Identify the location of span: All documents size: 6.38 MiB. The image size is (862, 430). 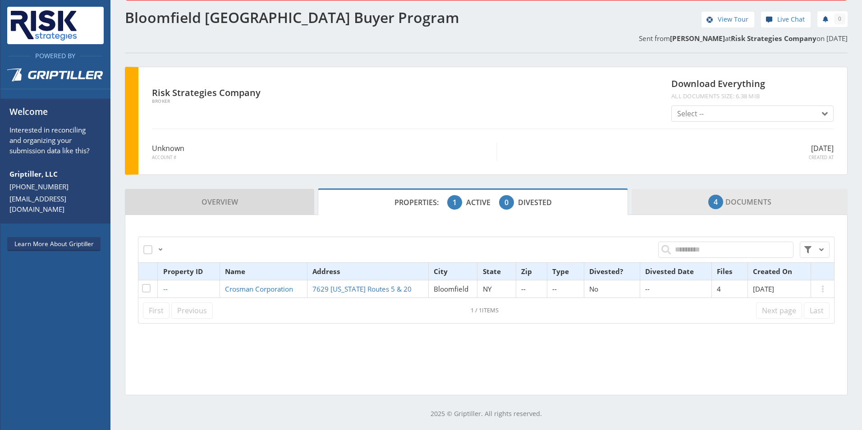
(753, 96).